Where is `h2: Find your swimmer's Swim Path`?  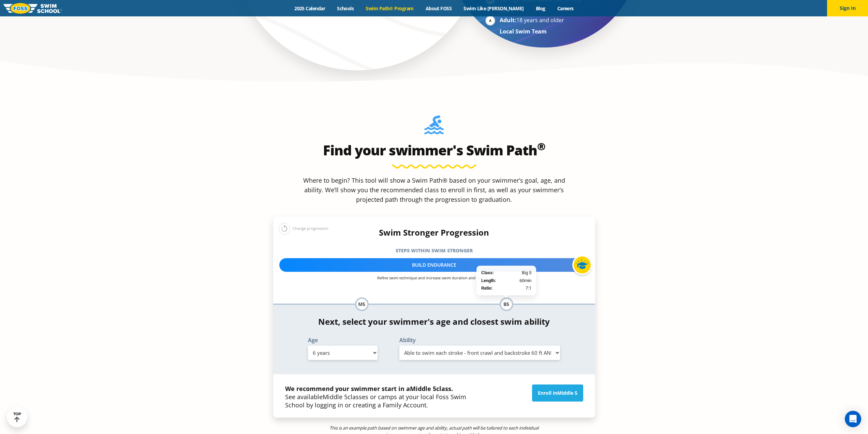
h2: Find your swimmer's Swim Path is located at coordinates (434, 151).